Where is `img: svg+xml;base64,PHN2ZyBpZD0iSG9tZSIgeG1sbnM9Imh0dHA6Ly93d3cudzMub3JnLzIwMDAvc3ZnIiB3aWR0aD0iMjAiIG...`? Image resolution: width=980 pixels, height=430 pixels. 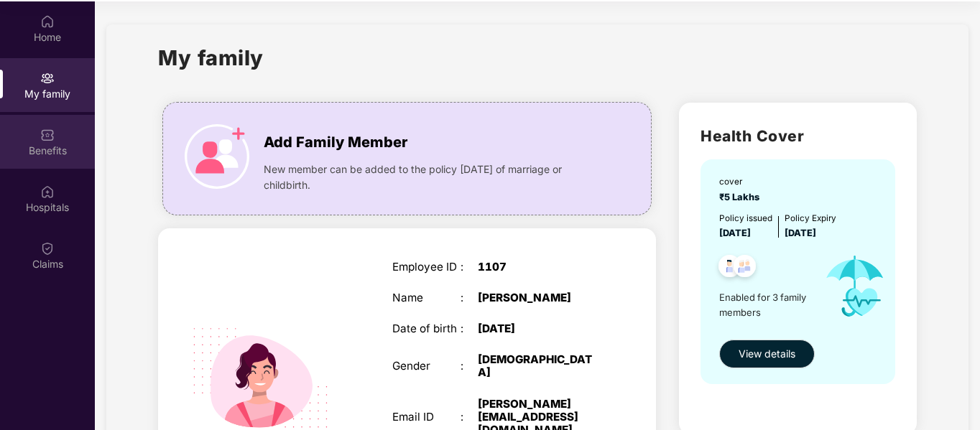
img: svg+xml;base64,PHN2ZyBpZD0iSG9tZSIgeG1sbnM9Imh0dHA6Ly93d3cudzMub3JnLzIwMDAvc3ZnIiB3aWR0aD0iMjAiIG... is located at coordinates (47, 21).